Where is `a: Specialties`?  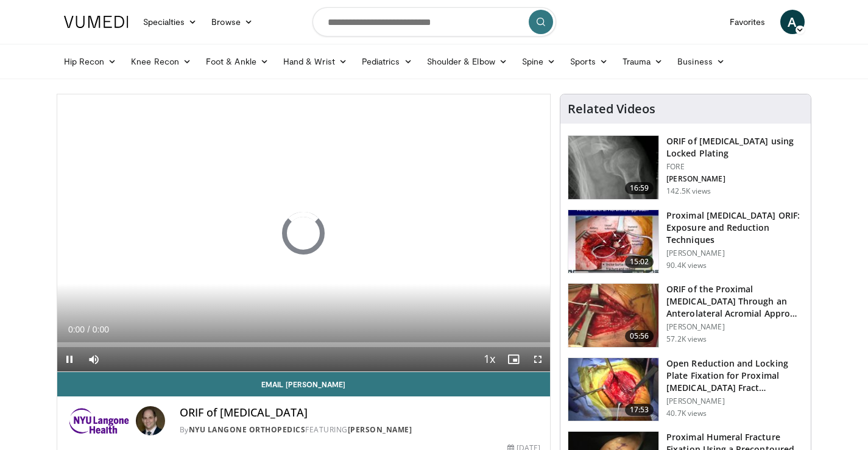 a: Specialties is located at coordinates (170, 22).